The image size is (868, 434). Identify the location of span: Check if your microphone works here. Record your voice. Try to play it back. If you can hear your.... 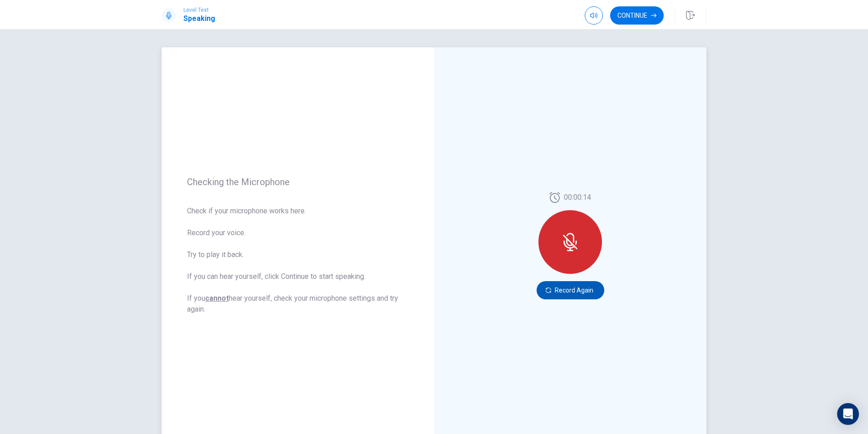
(298, 260).